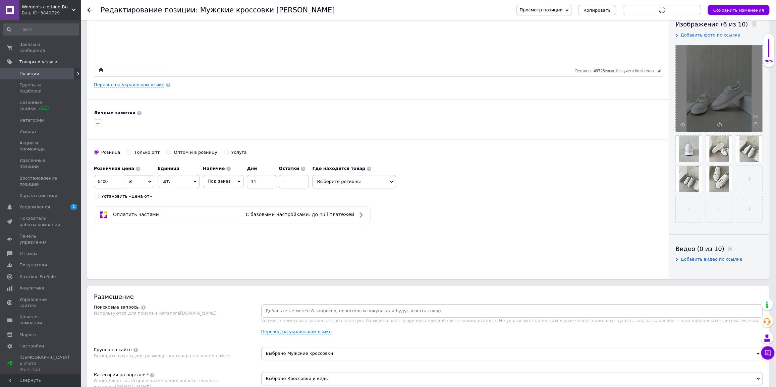 Image resolution: width=776 pixels, height=387 pixels. I want to click on span: Под заказ, so click(219, 181).